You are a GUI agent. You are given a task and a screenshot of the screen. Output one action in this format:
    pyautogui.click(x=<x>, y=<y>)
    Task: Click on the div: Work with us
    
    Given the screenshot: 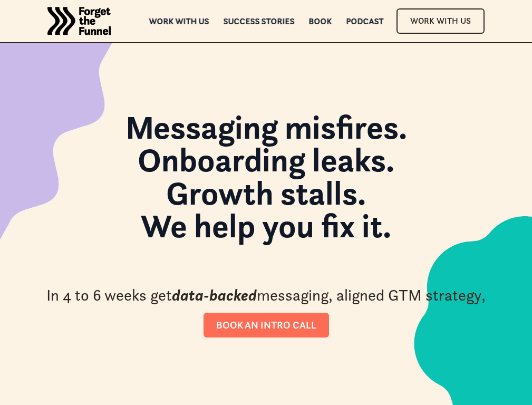 What is the action you would take?
    pyautogui.click(x=179, y=21)
    